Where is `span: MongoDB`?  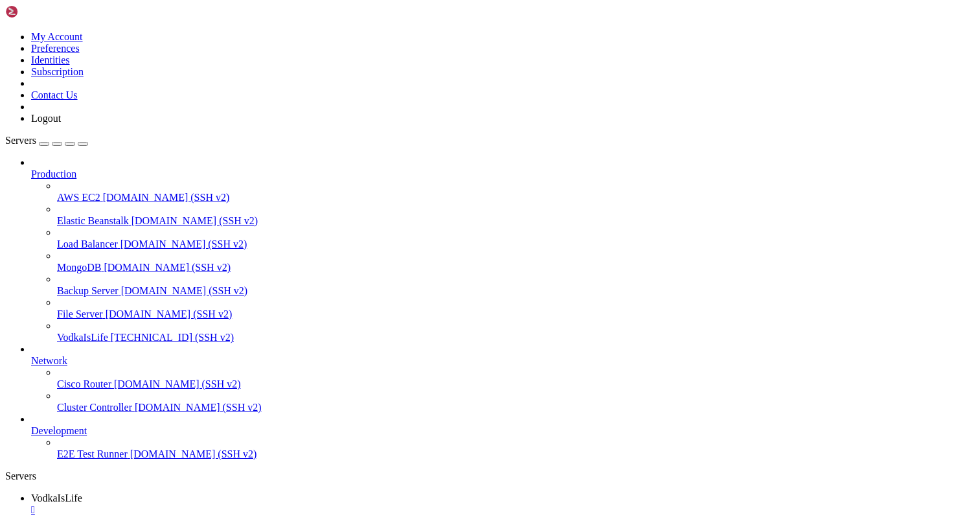 span: MongoDB is located at coordinates (79, 267).